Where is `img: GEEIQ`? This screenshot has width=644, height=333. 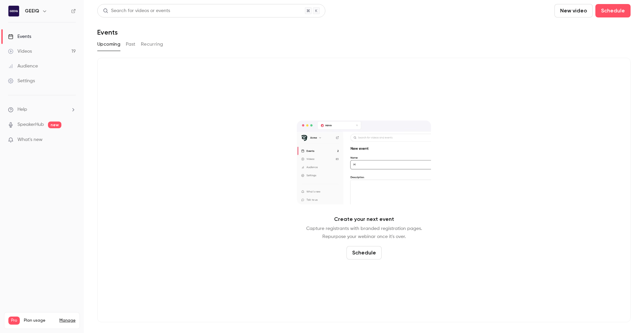 img: GEEIQ is located at coordinates (14, 11).